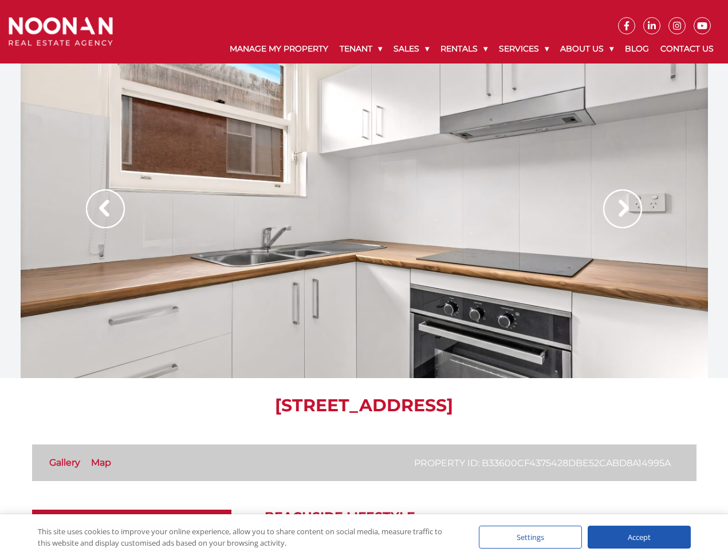 Image resolution: width=728 pixels, height=560 pixels. Describe the element at coordinates (587, 49) in the screenshot. I see `a: About Us` at that location.